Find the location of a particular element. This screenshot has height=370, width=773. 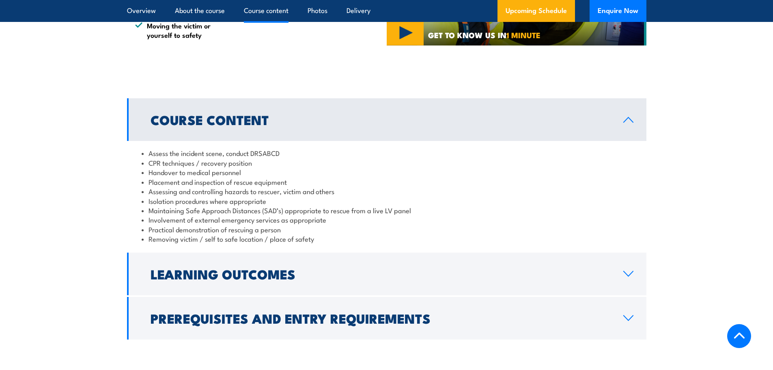

h2: Learning Outcomes is located at coordinates (380, 274).